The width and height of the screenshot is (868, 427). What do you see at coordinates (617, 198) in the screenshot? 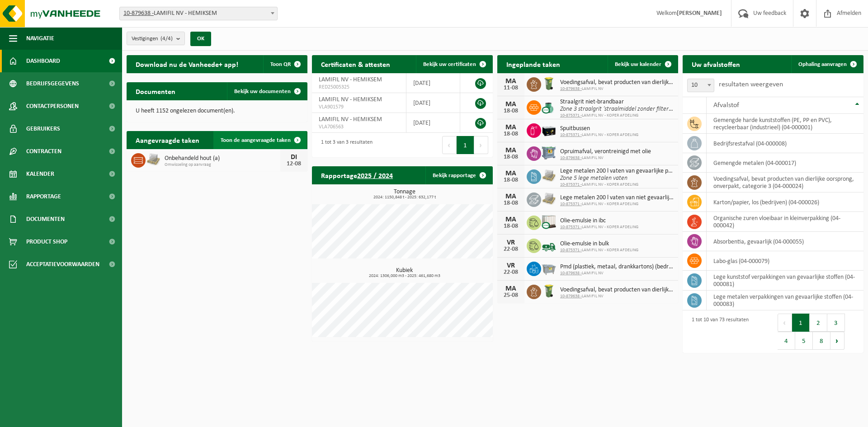
I see `span: Lege metalen 200 l vaten van niet gevaarlijke producten` at bounding box center [617, 198].